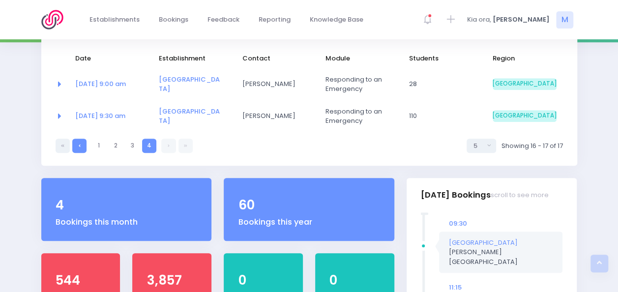 This screenshot has width=618, height=292. I want to click on button: Select page size, so click(481, 146).